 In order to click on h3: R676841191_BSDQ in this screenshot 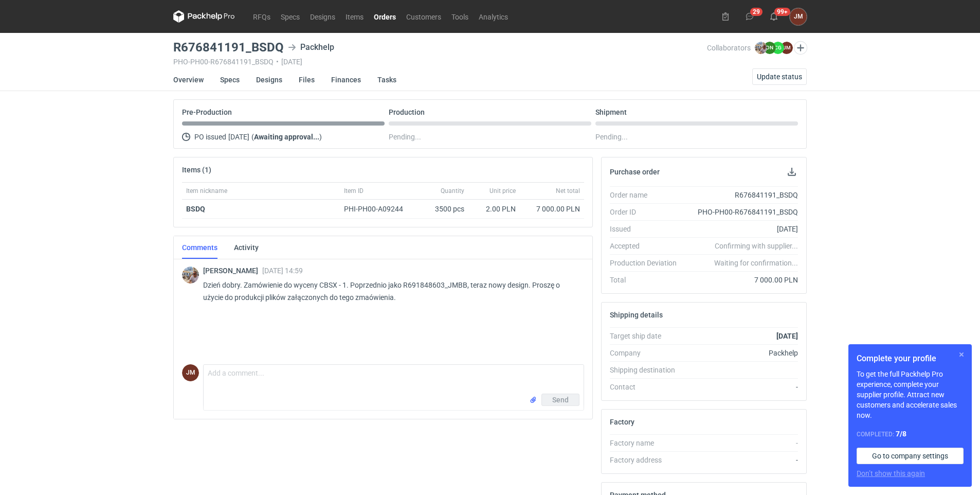, I will do `click(228, 47)`.